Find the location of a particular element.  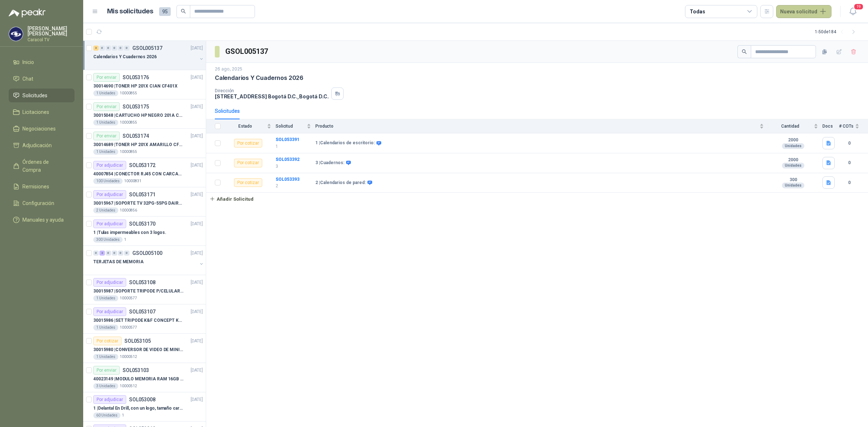

span: Estado is located at coordinates (245, 126).